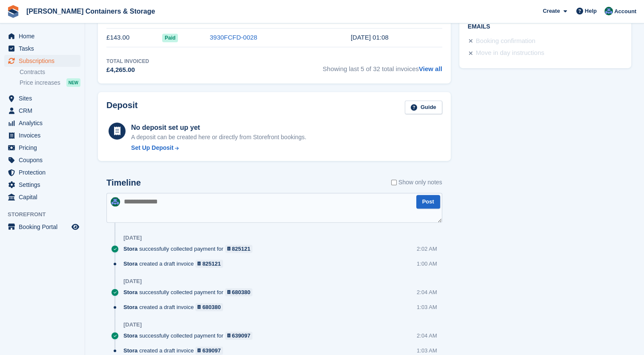 The width and height of the screenshot is (644, 355). Describe the element at coordinates (44, 123) in the screenshot. I see `span: Analytics` at that location.